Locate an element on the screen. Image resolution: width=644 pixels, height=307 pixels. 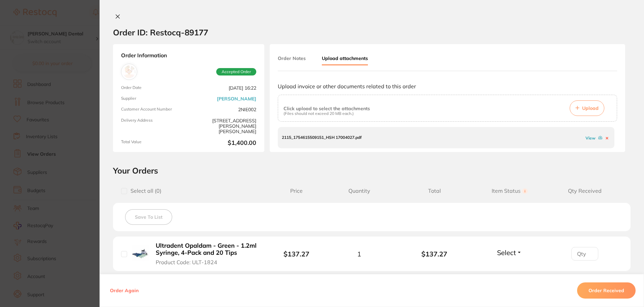
span: Total is located at coordinates (434, 190).